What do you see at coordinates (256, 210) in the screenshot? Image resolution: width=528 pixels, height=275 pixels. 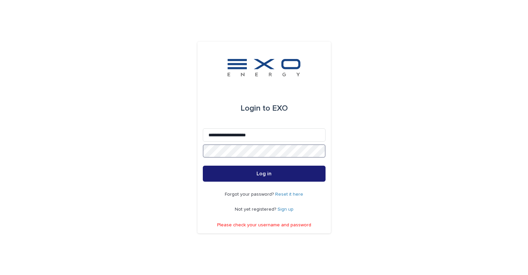 I see `span: Not yet registered?` at bounding box center [256, 210].